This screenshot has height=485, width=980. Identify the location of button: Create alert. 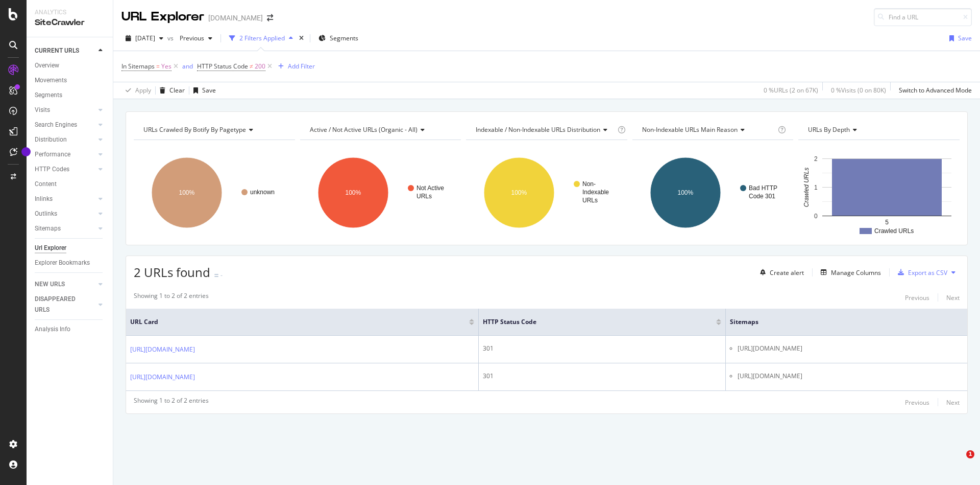
(780, 272).